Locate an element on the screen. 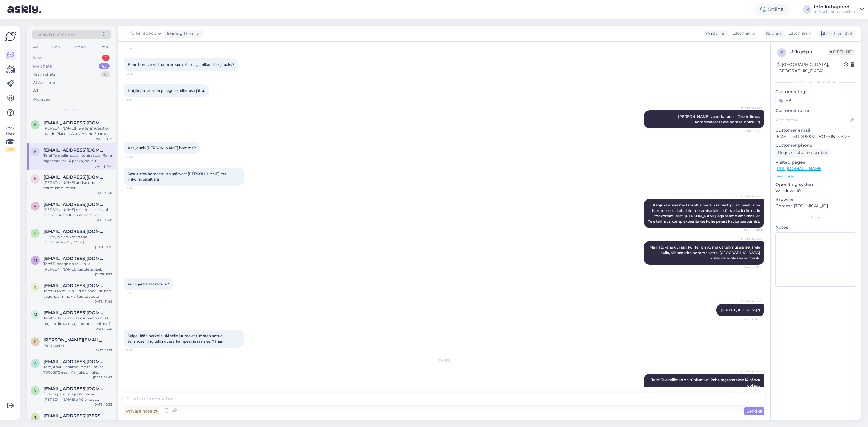  div: Team chats is located at coordinates (44, 75).